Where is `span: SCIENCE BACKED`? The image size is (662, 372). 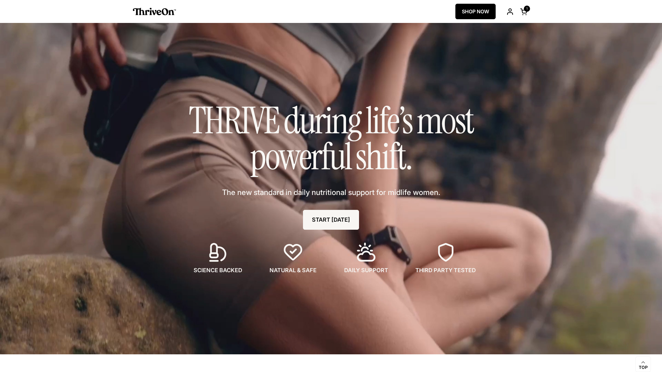 span: SCIENCE BACKED is located at coordinates (218, 270).